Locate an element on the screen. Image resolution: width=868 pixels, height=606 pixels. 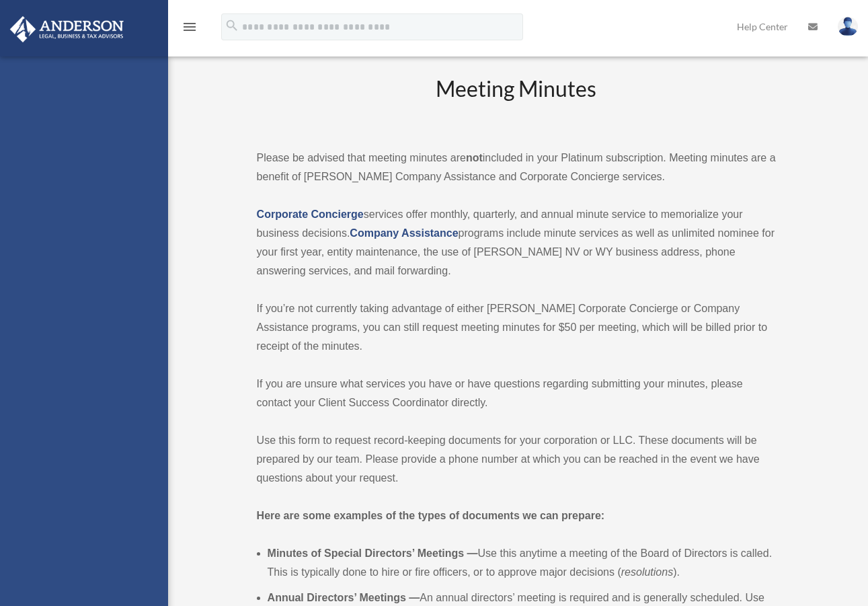
p: services offer monthly, quarterly, and annual minute service to memorialize your business decisio... is located at coordinates (517, 243).